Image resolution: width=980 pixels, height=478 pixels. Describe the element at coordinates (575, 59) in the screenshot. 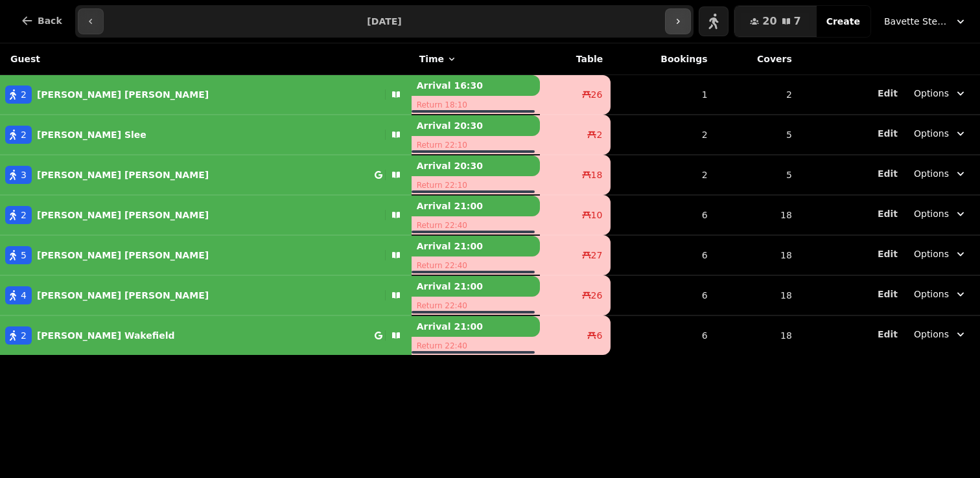

I see `th: Table` at that location.